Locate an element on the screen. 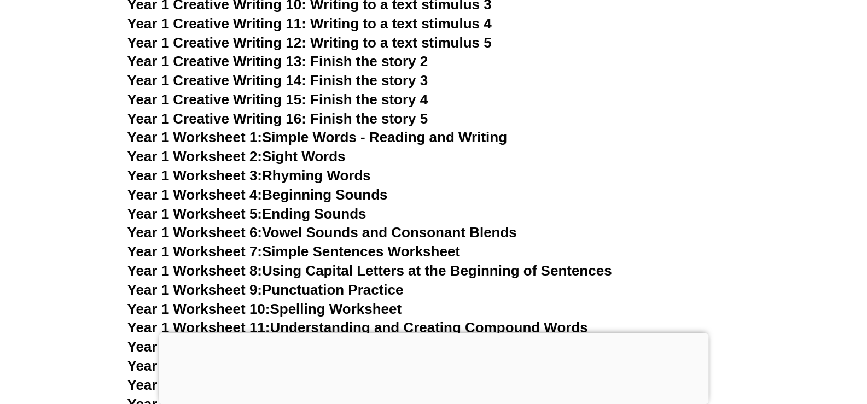 The height and width of the screenshot is (404, 867). span: Year 1 Worksheet 9: is located at coordinates (195, 290).